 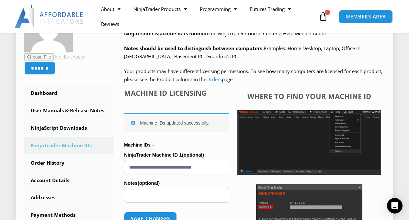 I want to click on img: Screenshot 2025-01-17 1155544 | Affordable Indicators – NinjaTrader, so click(x=309, y=142).